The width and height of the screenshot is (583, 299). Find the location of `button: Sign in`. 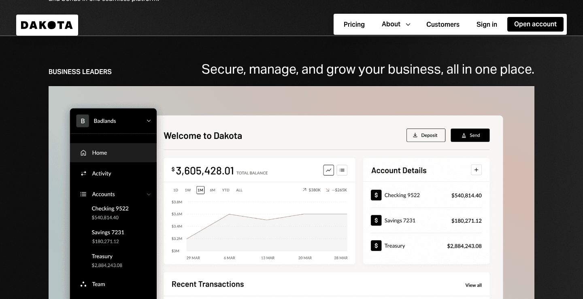

button: Sign in is located at coordinates (487, 25).